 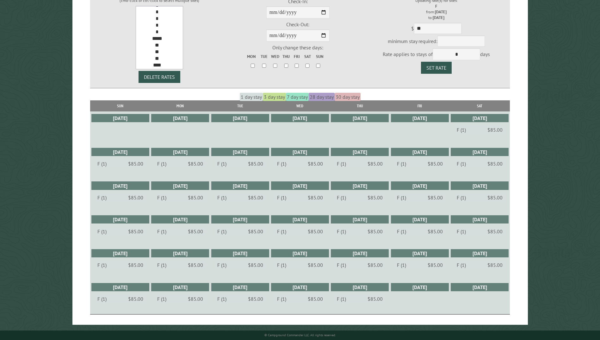 I want to click on label: Wed, so click(x=275, y=56).